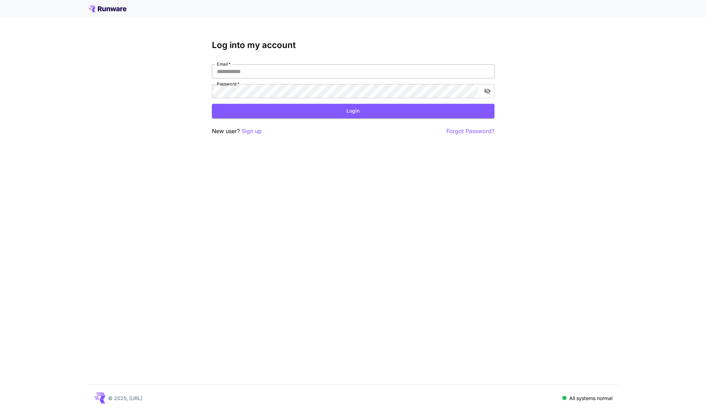 This screenshot has width=706, height=411. What do you see at coordinates (353, 45) in the screenshot?
I see `h3: Log into my account` at bounding box center [353, 45].